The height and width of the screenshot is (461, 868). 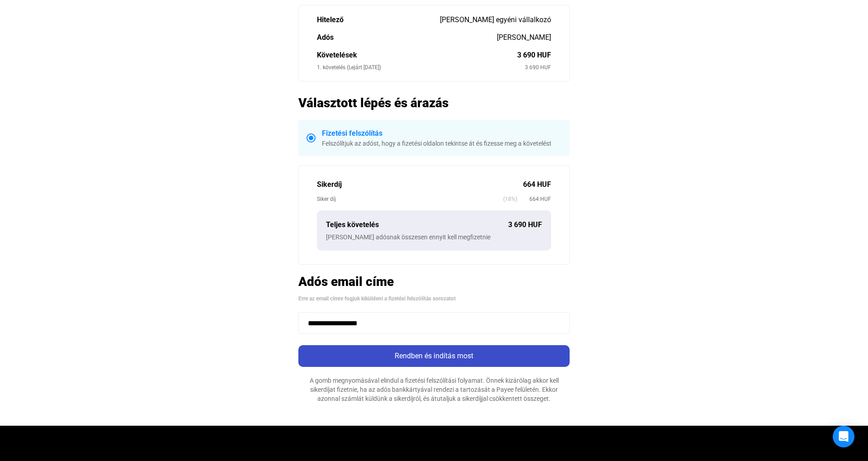 What do you see at coordinates (420, 185) in the screenshot?
I see `div: Sikerdíj` at bounding box center [420, 185].